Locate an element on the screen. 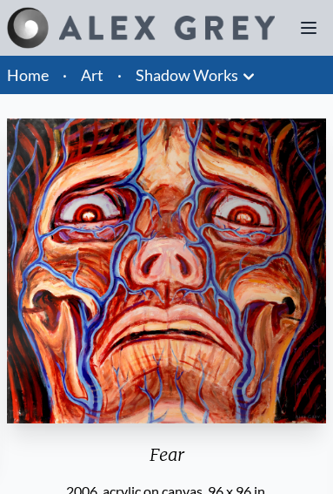 The image size is (333, 494). a: Shadow Works is located at coordinates (187, 75).